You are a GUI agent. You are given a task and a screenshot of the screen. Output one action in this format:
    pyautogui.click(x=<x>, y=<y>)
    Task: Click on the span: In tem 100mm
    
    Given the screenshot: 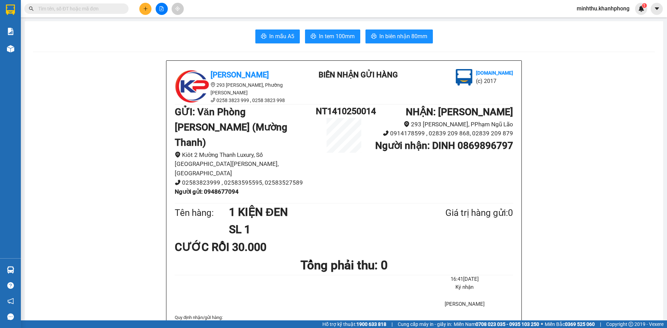 What is the action you would take?
    pyautogui.click(x=337, y=36)
    